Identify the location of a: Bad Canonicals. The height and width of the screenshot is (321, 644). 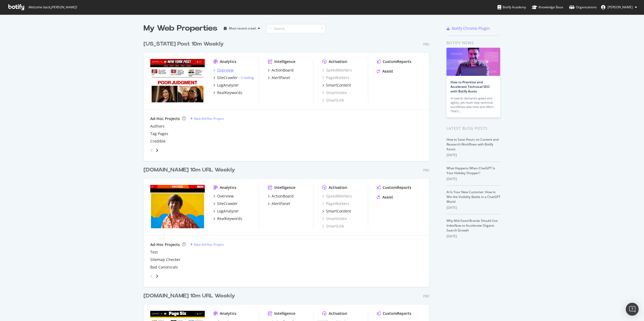
(164, 268).